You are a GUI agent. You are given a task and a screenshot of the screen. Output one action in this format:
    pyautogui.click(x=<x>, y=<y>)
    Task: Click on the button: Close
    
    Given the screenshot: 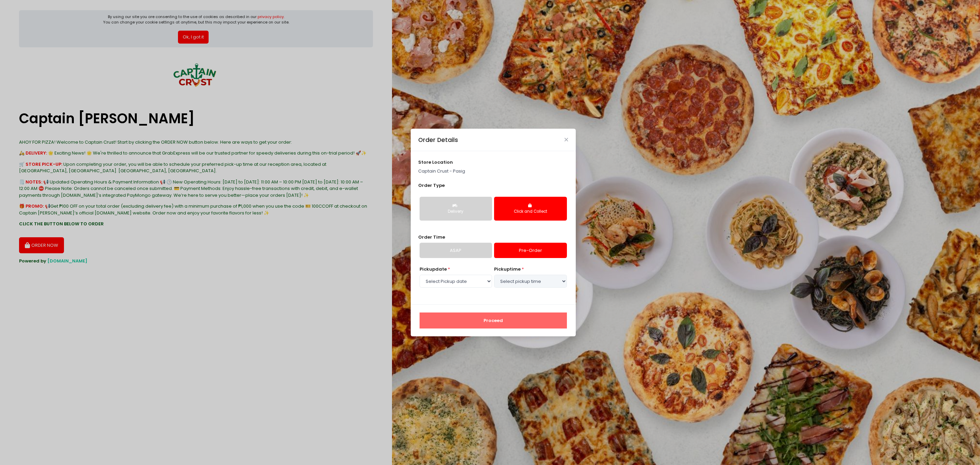 What is the action you would take?
    pyautogui.click(x=566, y=139)
    